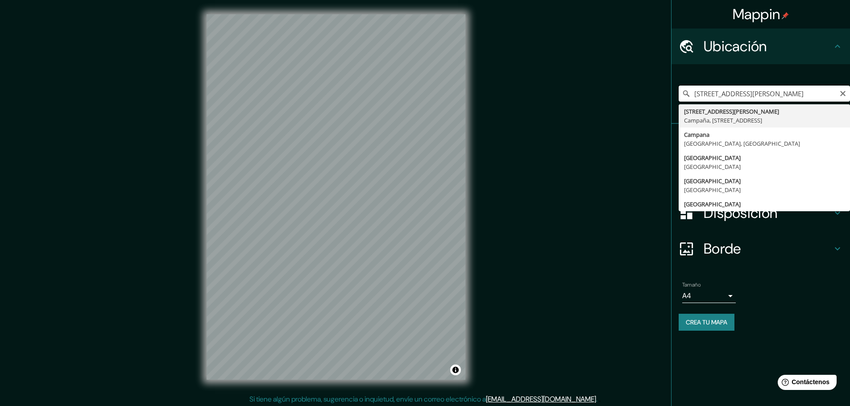 The height and width of the screenshot is (406, 850). Describe the element at coordinates (735, 46) in the screenshot. I see `font: Ubicación` at that location.